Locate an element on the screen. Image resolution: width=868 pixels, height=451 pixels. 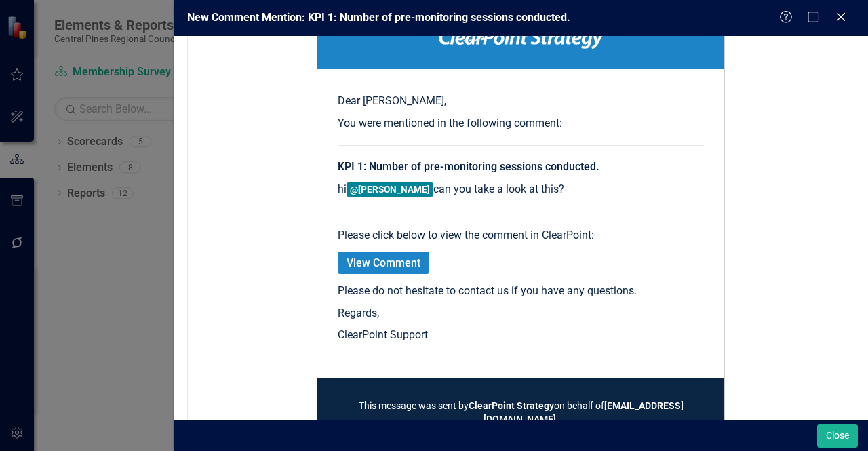
strong: KPI 1: Number of pre-monitoring sessions conducted. is located at coordinates (469, 166).